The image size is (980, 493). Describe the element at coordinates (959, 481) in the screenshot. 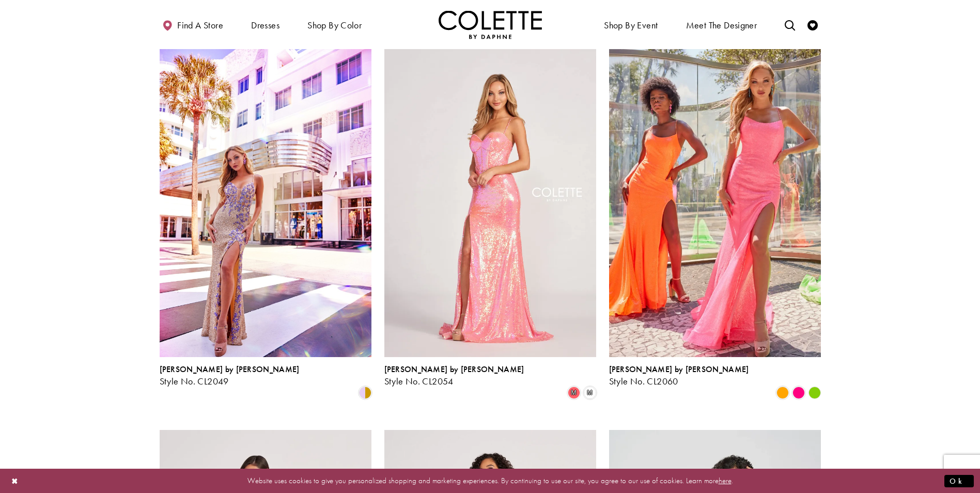

I see `button: Submit Dialog` at that location.